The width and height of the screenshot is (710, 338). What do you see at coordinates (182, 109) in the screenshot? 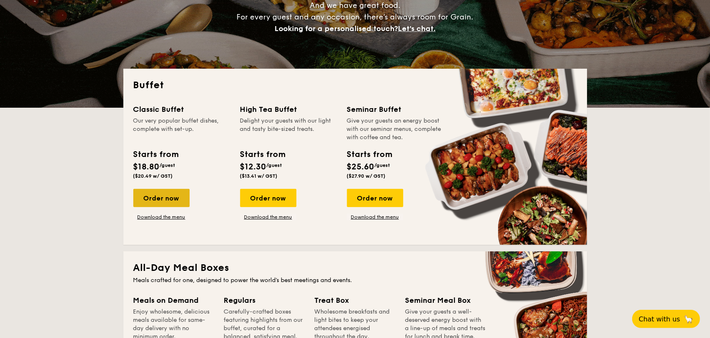
I see `div: Classic Buffet` at bounding box center [182, 109].